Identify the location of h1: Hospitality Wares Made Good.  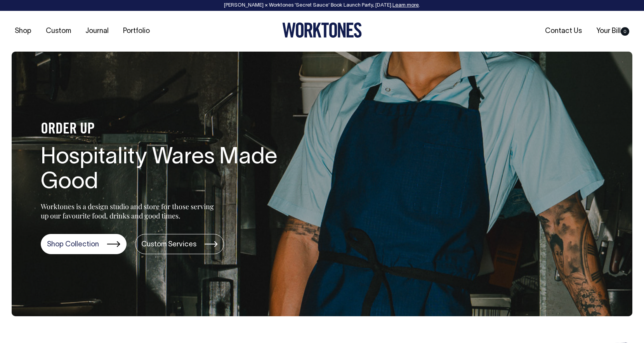
(165, 170).